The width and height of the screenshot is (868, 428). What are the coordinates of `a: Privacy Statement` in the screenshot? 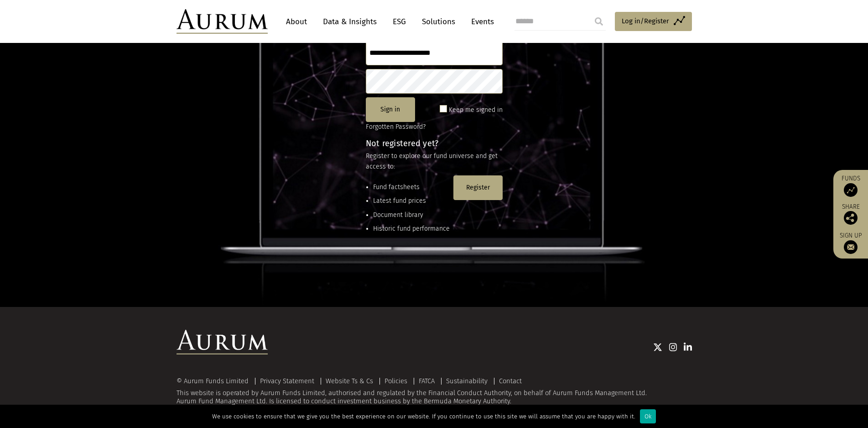 It's located at (287, 381).